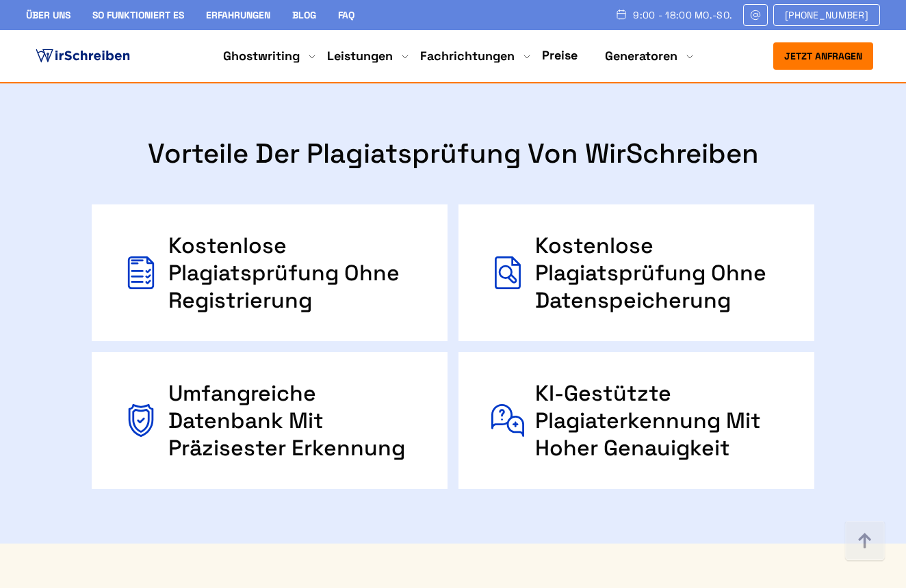  What do you see at coordinates (141, 421) in the screenshot?
I see `img: Umfangreiche Datenbank mit präzisester Erkennung` at bounding box center [141, 421].